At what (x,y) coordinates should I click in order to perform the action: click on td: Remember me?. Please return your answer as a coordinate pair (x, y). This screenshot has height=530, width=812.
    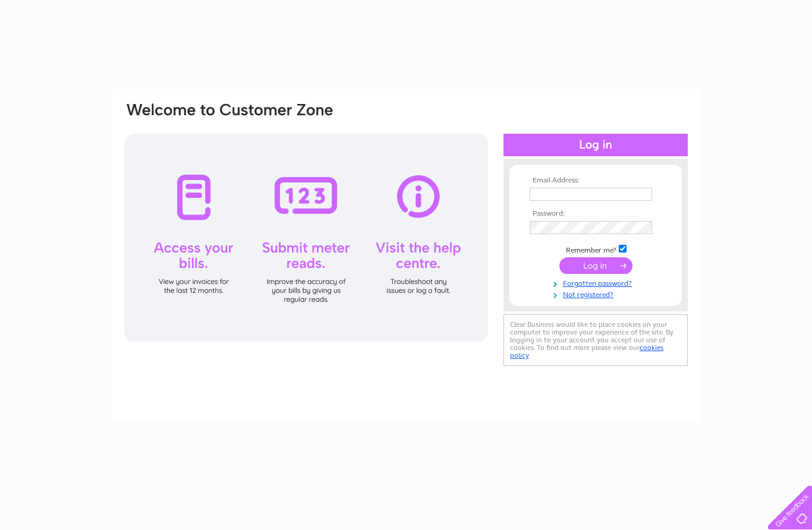
    Looking at the image, I should click on (596, 249).